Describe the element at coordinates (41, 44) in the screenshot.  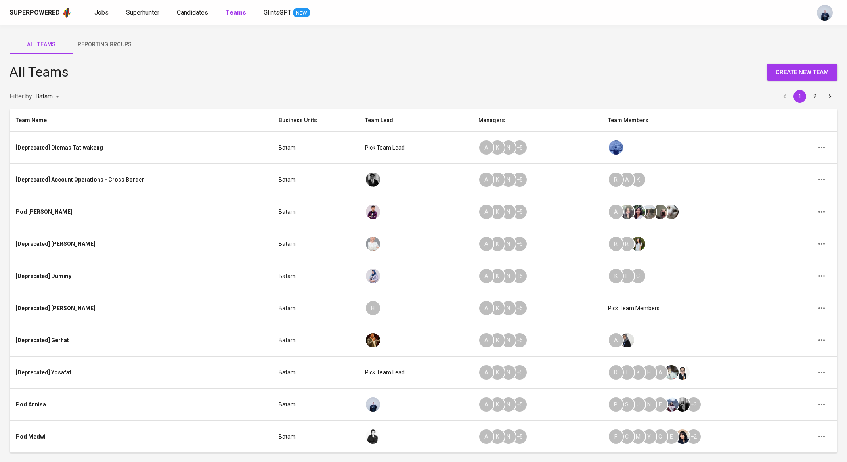
I see `span: All Teams` at that location.